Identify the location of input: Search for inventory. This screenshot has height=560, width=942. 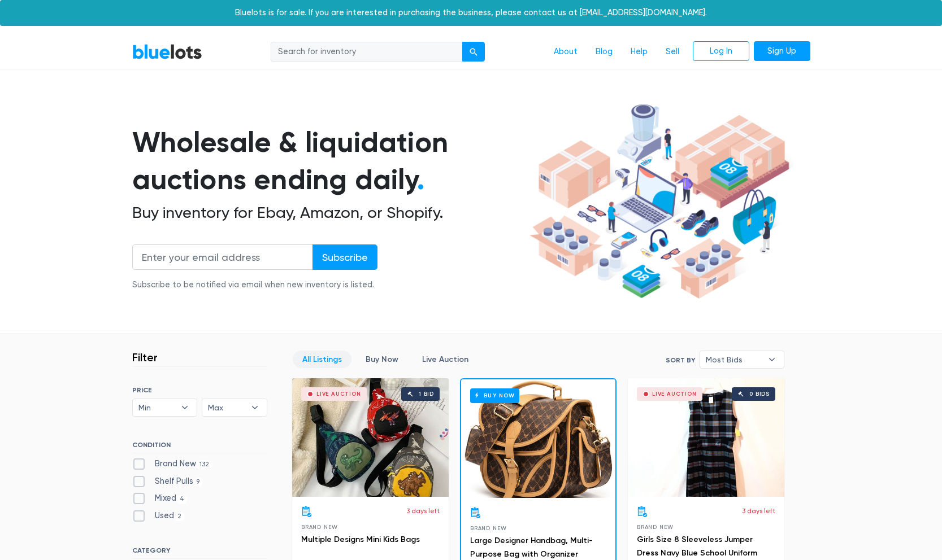
(367, 52).